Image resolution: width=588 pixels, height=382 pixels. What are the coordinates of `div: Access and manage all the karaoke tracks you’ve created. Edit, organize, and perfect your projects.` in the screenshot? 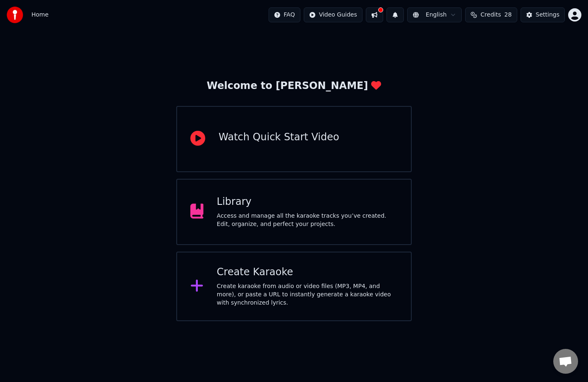 It's located at (307, 220).